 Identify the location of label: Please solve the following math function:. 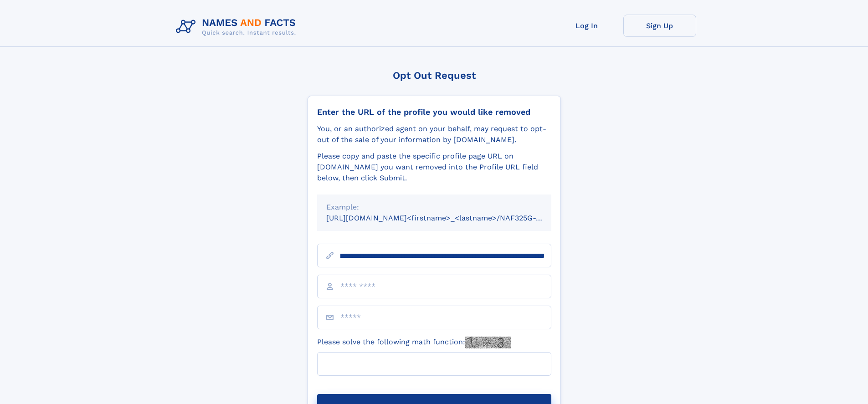
(414, 342).